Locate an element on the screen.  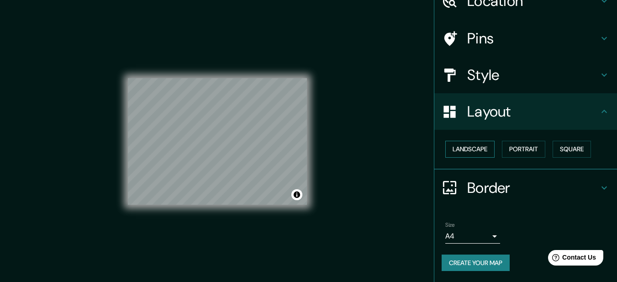
div: Border is located at coordinates (526, 188).